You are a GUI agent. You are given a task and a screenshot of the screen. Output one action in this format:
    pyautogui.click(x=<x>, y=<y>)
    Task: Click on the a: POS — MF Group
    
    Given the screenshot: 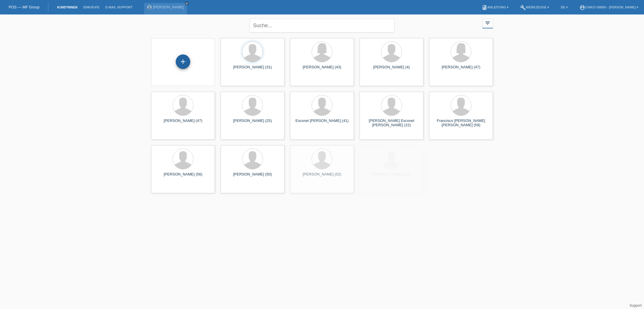 What is the action you would take?
    pyautogui.click(x=24, y=7)
    